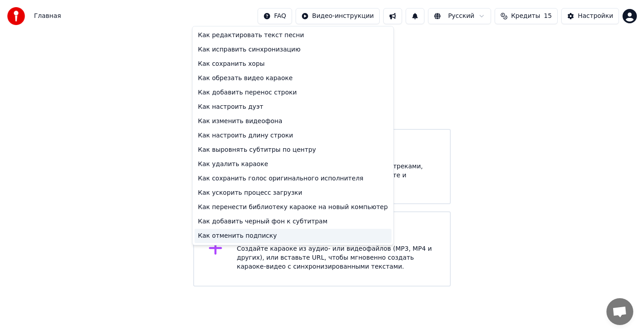 The width and height of the screenshot is (644, 334). Describe the element at coordinates (293, 222) in the screenshot. I see `div: Как добавить черный фон к субтитрам` at that location.